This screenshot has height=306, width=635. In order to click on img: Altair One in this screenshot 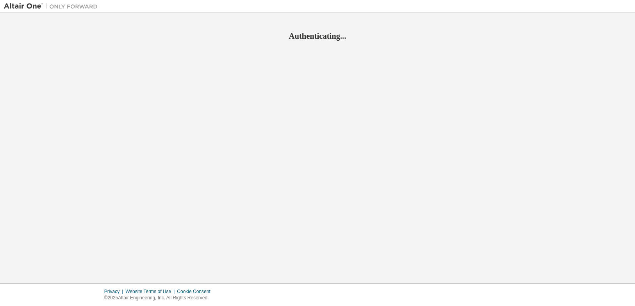, I will do `click(53, 6)`.